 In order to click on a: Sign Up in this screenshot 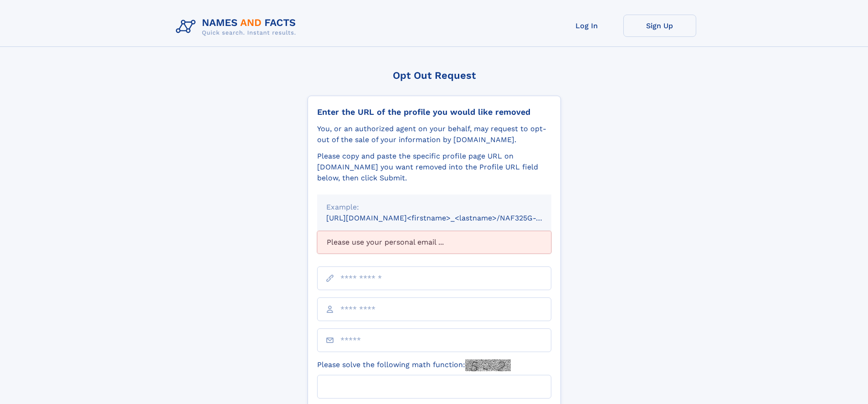, I will do `click(660, 25)`.